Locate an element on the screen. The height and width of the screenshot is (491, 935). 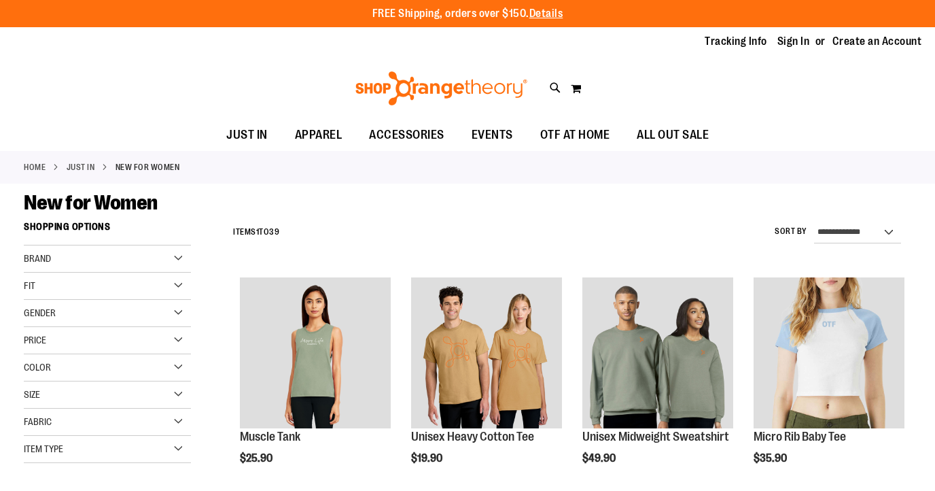
span: Gender is located at coordinates (39, 313).